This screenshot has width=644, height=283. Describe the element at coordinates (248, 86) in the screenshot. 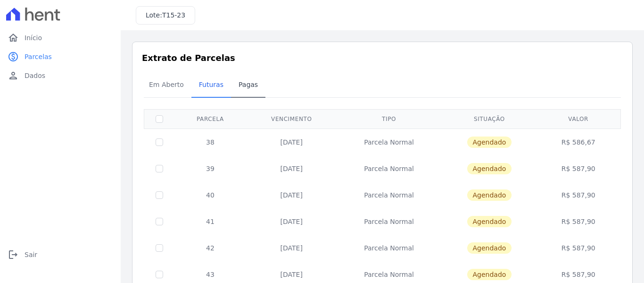

I see `a: Pagas` at that location.